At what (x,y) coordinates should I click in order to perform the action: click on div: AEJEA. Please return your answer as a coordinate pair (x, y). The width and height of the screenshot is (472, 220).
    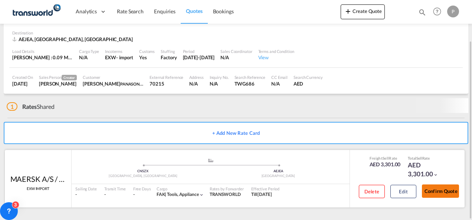
    Looking at the image, I should click on (278, 171).